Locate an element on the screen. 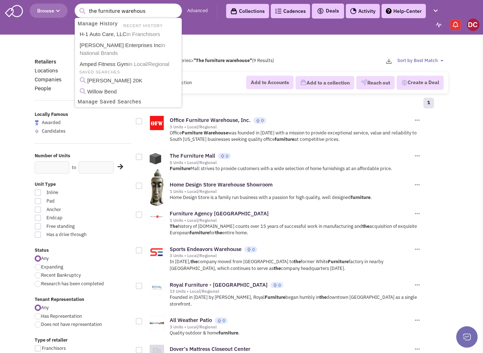 Image resolution: width=483 pixels, height=353 pixels. label: Unit Type is located at coordinates (83, 185).